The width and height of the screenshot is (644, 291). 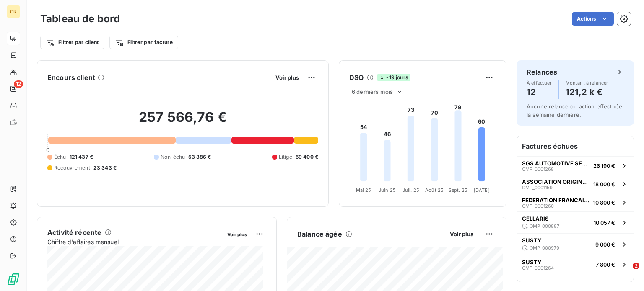 I want to click on span: À effectuer, so click(x=539, y=83).